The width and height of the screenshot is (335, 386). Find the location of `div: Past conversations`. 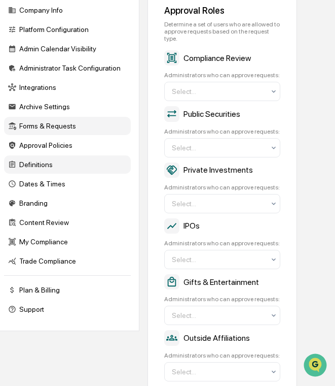

div: Past conversations is located at coordinates (39, 117).